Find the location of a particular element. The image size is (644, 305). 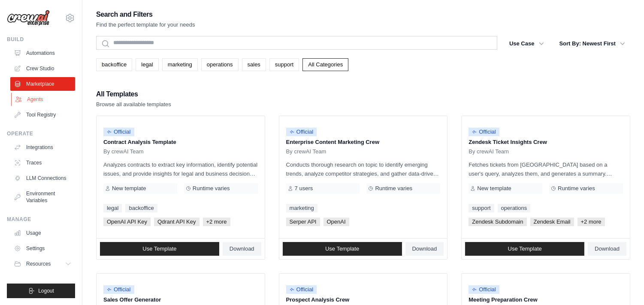

span: OpenAI is located at coordinates (336, 222).